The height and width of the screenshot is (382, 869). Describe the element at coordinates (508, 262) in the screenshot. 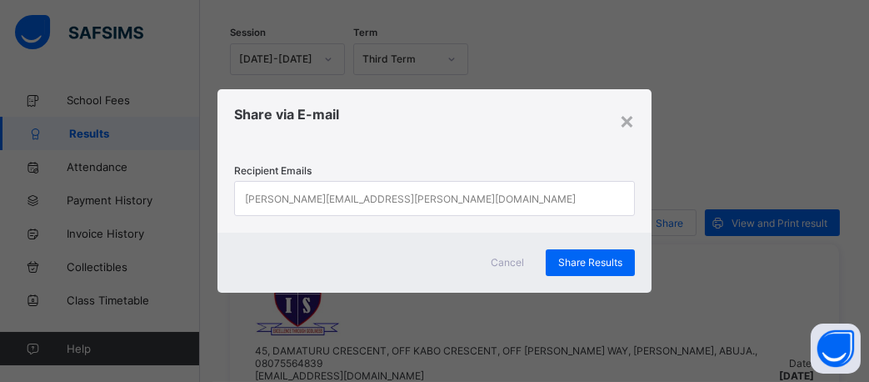

I see `span: Cancel` at that location.